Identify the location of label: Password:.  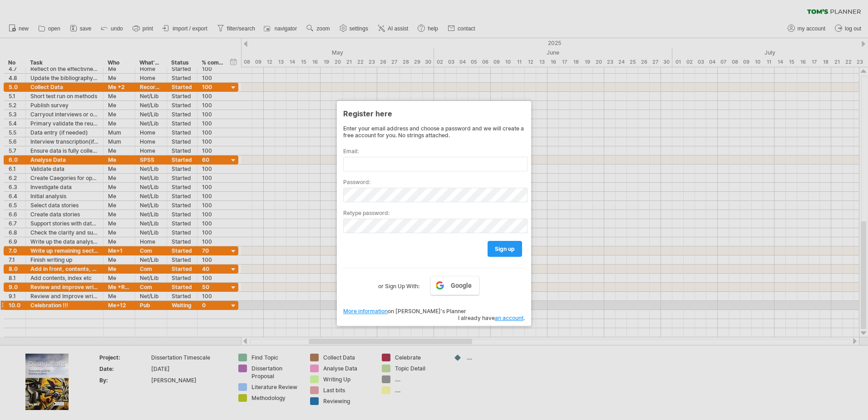
(434, 182).